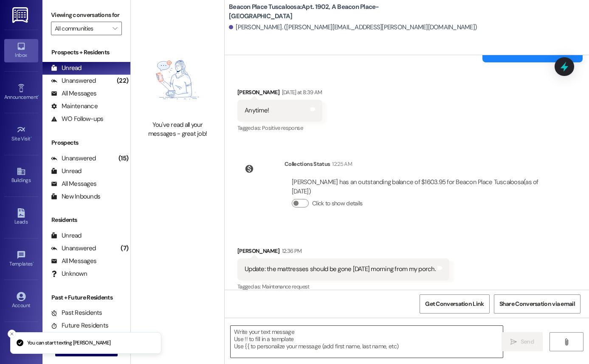  What do you see at coordinates (82, 29) in the screenshot?
I see `input: All communities` at bounding box center [82, 29].